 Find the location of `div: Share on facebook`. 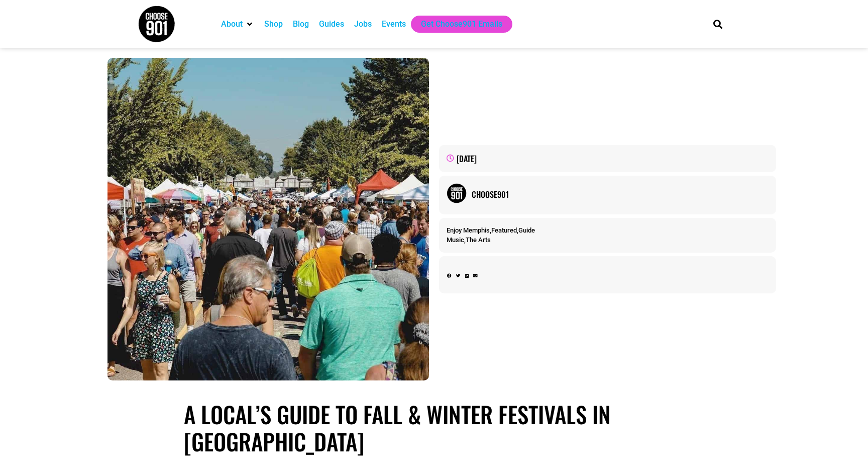

div: Share on facebook is located at coordinates (449, 275).